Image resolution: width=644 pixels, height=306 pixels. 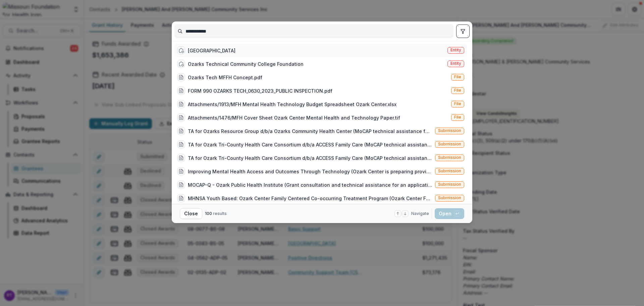 What do you see at coordinates (310, 198) in the screenshot?
I see `div: MHNSA Youth Based: Ozark Center Family Centered Co-occurring Treatment Program (Ozark Center Fami...` at bounding box center [310, 198].